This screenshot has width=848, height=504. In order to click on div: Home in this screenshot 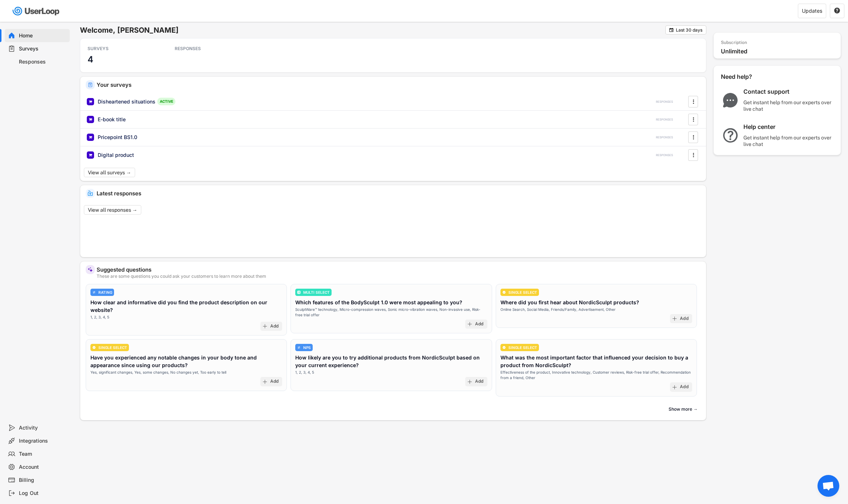, I will do `click(43, 35)`.